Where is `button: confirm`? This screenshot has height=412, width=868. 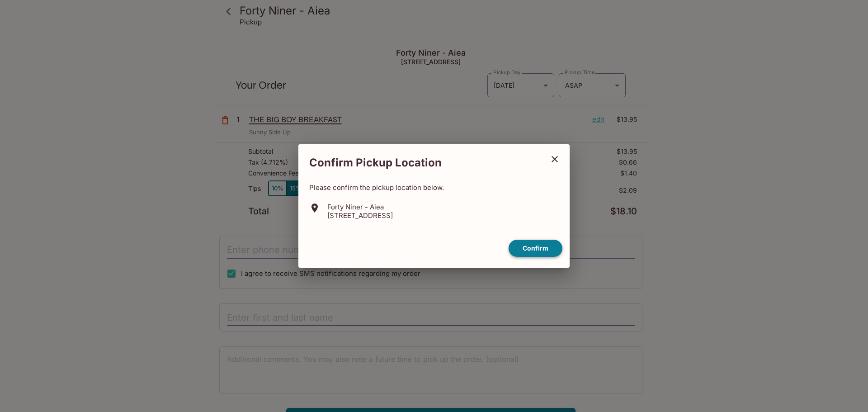
button: confirm is located at coordinates (535, 248).